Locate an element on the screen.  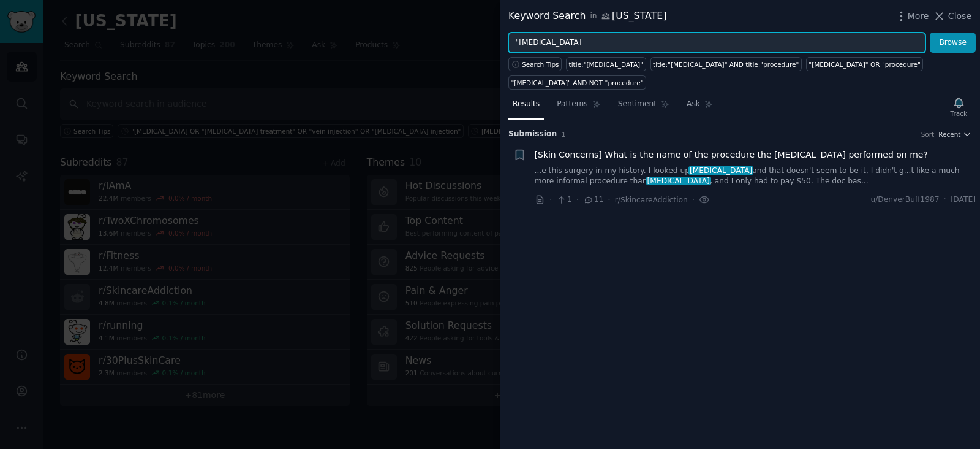
div: Sort is located at coordinates (928, 134).